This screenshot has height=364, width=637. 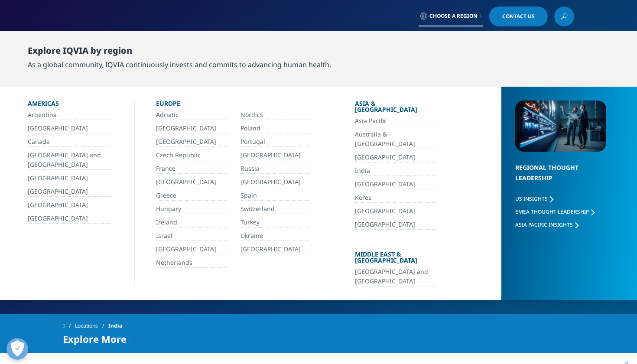 What do you see at coordinates (276, 236) in the screenshot?
I see `a: Ukraine` at bounding box center [276, 236].